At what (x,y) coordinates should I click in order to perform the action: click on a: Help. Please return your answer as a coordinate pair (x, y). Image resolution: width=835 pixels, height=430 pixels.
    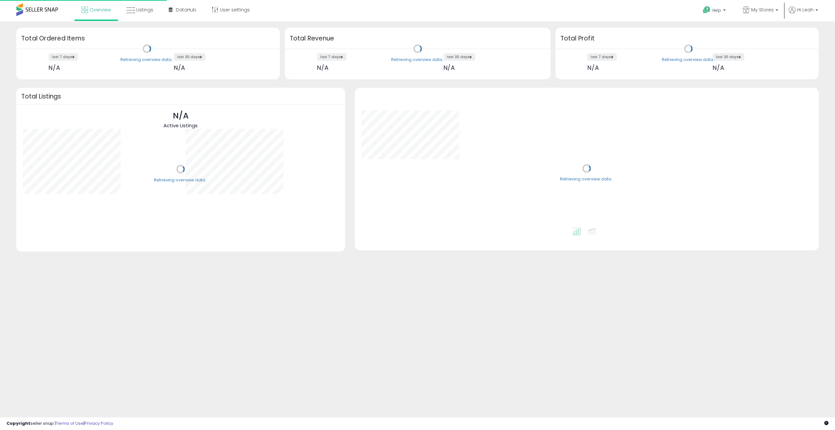
    Looking at the image, I should click on (715, 11).